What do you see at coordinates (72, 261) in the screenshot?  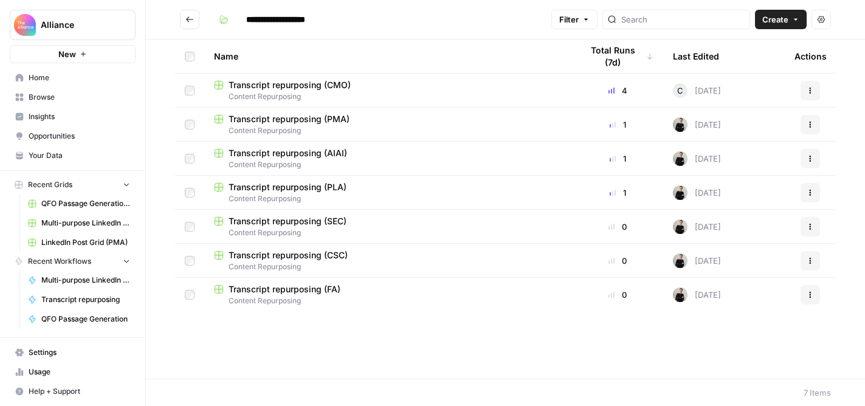 I see `button: Recent Workflows` at bounding box center [72, 261].